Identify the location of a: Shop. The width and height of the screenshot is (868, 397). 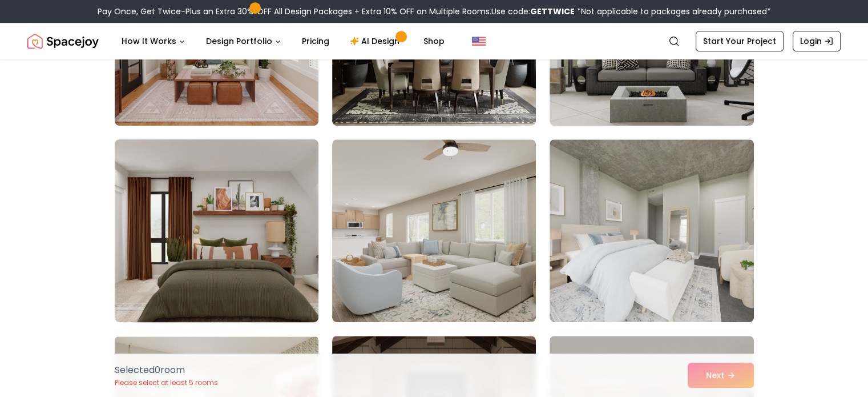
(434, 41).